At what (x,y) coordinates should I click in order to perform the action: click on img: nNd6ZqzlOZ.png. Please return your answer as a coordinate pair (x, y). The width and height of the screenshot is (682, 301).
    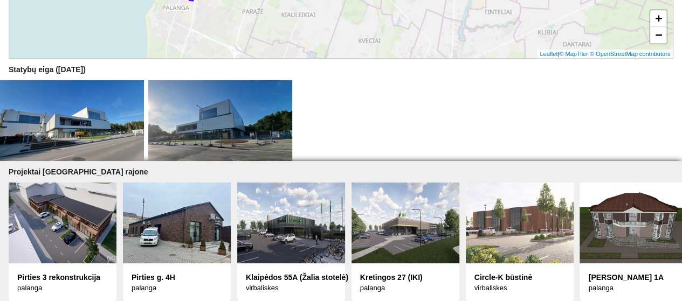
    Looking at the image, I should click on (63, 223).